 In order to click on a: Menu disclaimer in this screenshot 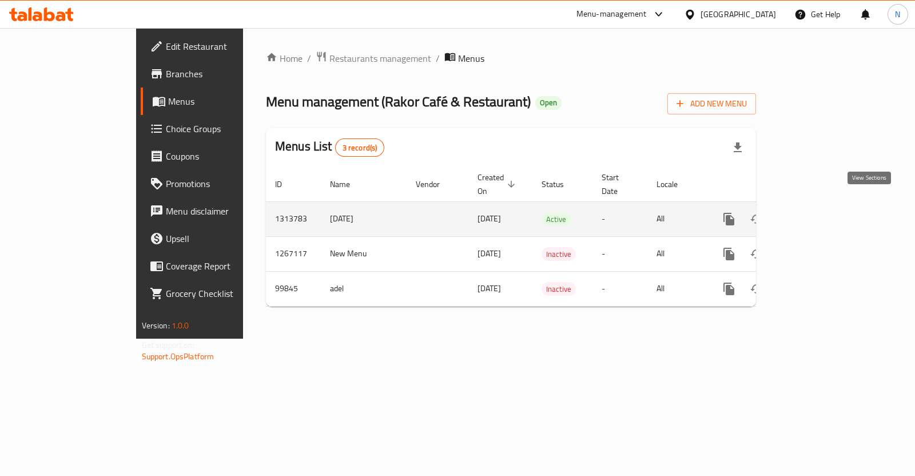, I will do `click(215, 211)`.